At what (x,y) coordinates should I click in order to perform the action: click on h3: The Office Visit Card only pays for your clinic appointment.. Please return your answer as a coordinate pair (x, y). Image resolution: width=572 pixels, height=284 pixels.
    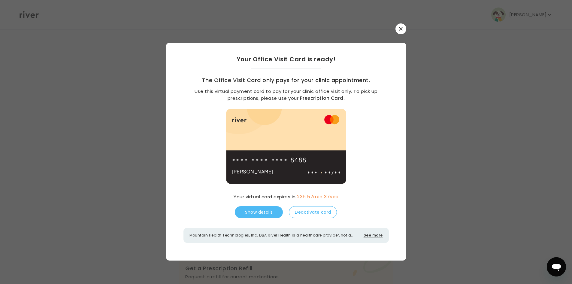
    Looking at the image, I should click on (286, 80).